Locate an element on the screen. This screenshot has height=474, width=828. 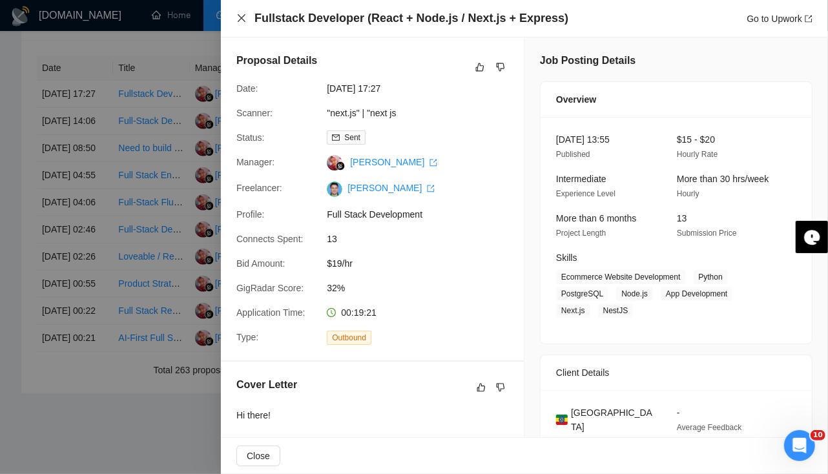
span: Node.js is located at coordinates (634, 294).